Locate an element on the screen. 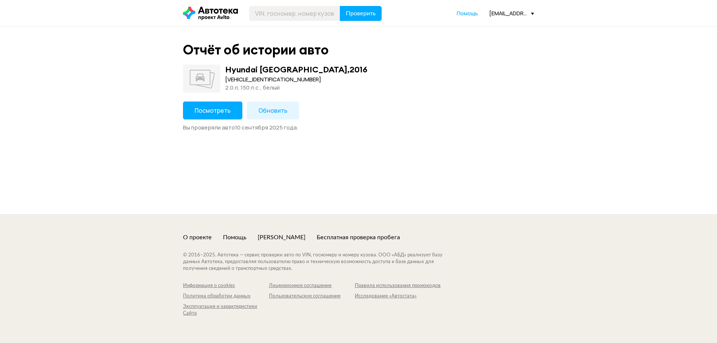 Image resolution: width=717 pixels, height=343 pixels. div: Информация о cookies is located at coordinates (226, 286).